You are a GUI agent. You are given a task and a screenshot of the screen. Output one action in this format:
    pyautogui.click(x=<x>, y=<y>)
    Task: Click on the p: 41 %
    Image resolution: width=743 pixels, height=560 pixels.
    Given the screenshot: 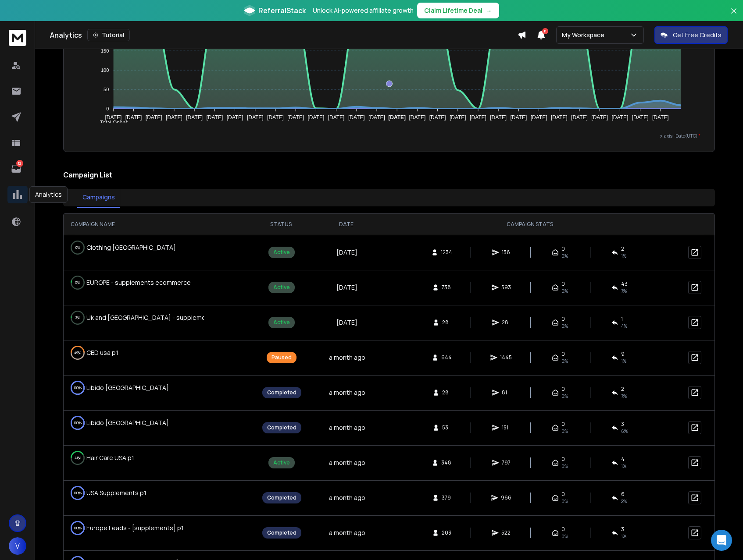 What is the action you would take?
    pyautogui.click(x=78, y=458)
    